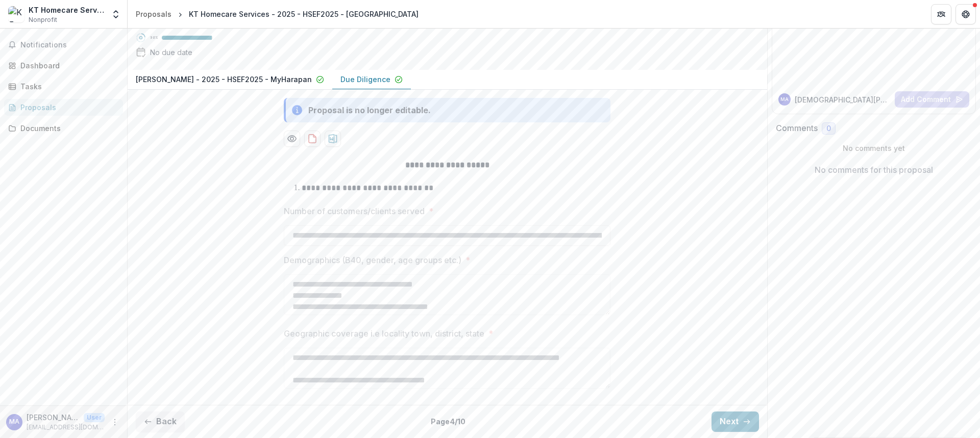 This screenshot has height=438, width=980. Describe the element at coordinates (369, 110) in the screenshot. I see `div: Proposal is no longer editable.` at that location.